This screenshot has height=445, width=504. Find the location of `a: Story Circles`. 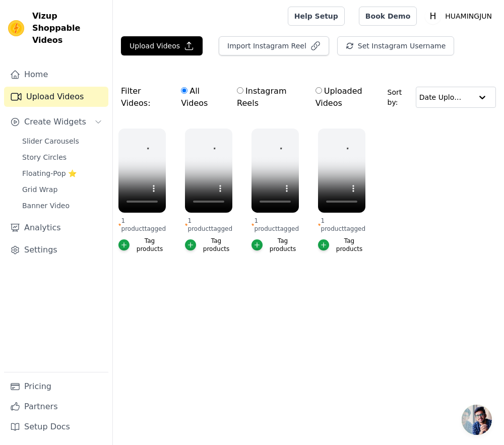

a: Story Circles is located at coordinates (62, 157).